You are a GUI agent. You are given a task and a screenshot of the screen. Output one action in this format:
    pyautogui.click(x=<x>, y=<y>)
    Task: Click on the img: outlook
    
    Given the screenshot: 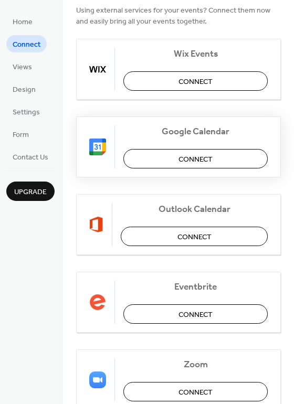 What is the action you would take?
    pyautogui.click(x=96, y=224)
    